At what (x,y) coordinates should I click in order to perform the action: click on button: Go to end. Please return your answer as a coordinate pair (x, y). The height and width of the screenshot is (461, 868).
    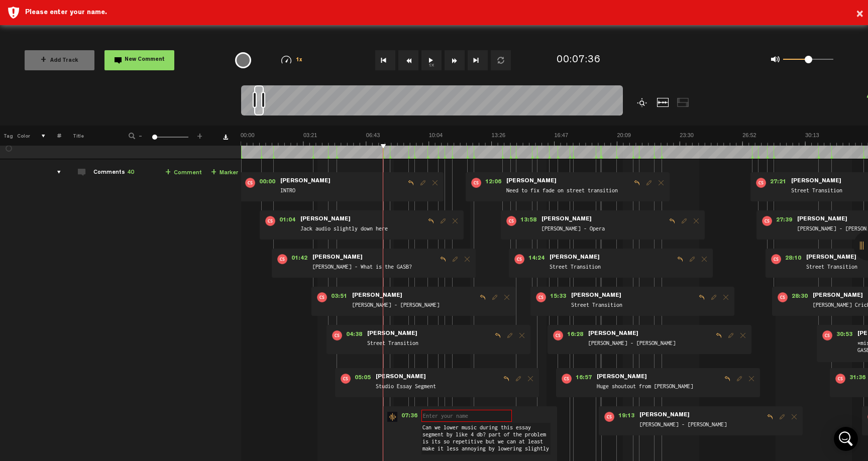
    Looking at the image, I should click on (478, 61).